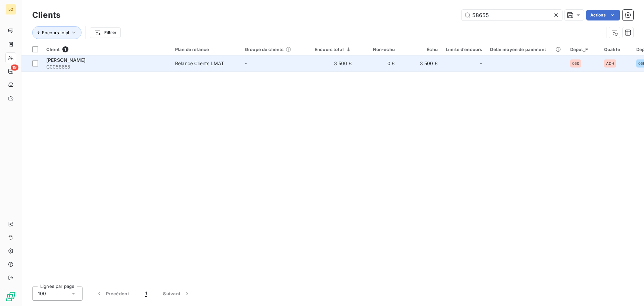 This screenshot has width=644, height=306. I want to click on span: Groupe de clients, so click(264, 49).